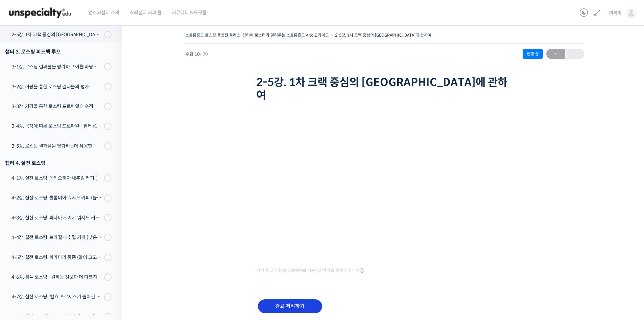  Describe the element at coordinates (204, 54) in the screenshot. I see `span: / 30` at that location.